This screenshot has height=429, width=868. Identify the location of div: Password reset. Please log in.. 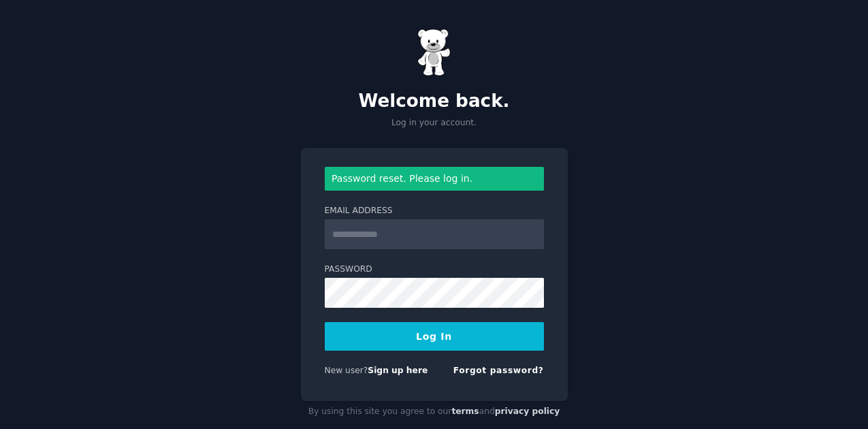
(434, 178).